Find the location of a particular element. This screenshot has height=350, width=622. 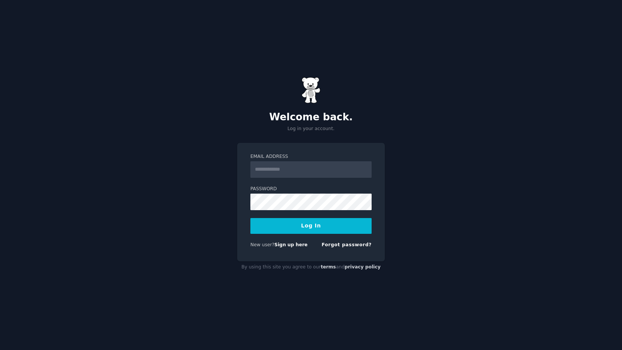

div: By using this site you agree to our and is located at coordinates (311, 268).